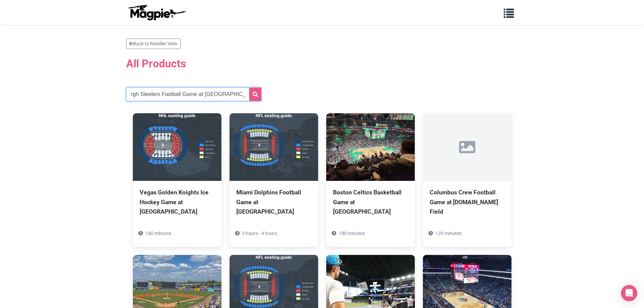 This screenshot has height=308, width=644. What do you see at coordinates (449, 233) in the screenshot?
I see `span: 120 minutes` at bounding box center [449, 233].